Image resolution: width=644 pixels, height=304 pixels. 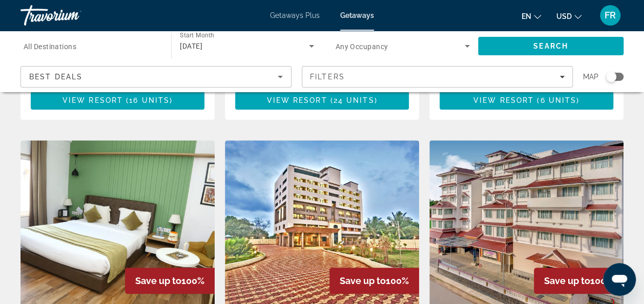 I want to click on span: All Destinations, so click(x=50, y=47).